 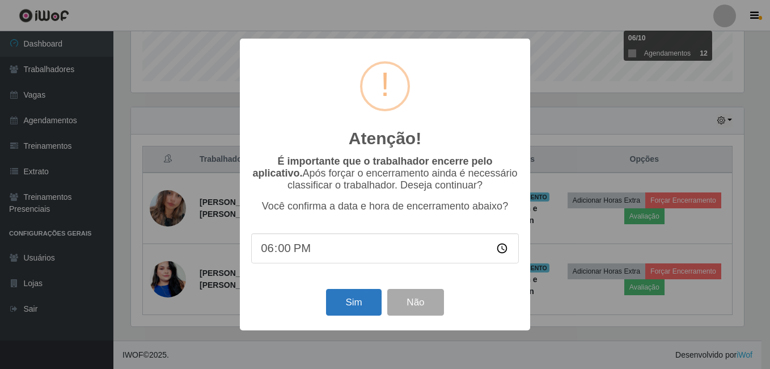 What do you see at coordinates (415, 302) in the screenshot?
I see `button: Não` at bounding box center [415, 302].